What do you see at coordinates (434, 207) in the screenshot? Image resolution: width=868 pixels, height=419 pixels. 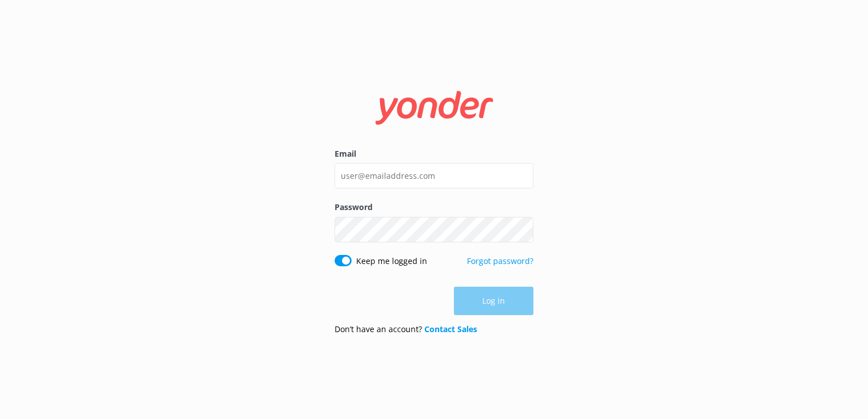 I see `label: Password` at bounding box center [434, 207].